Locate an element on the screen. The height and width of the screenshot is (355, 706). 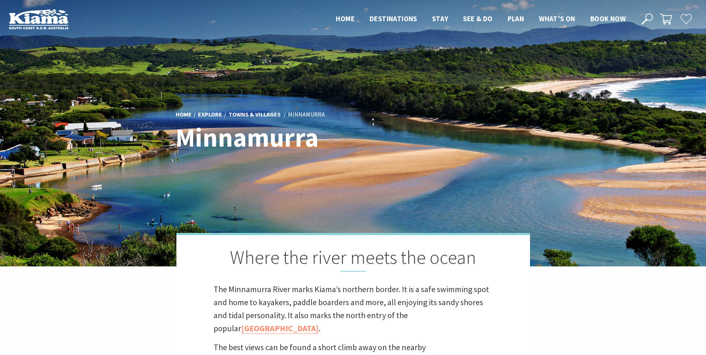
span: Home is located at coordinates (345, 19).